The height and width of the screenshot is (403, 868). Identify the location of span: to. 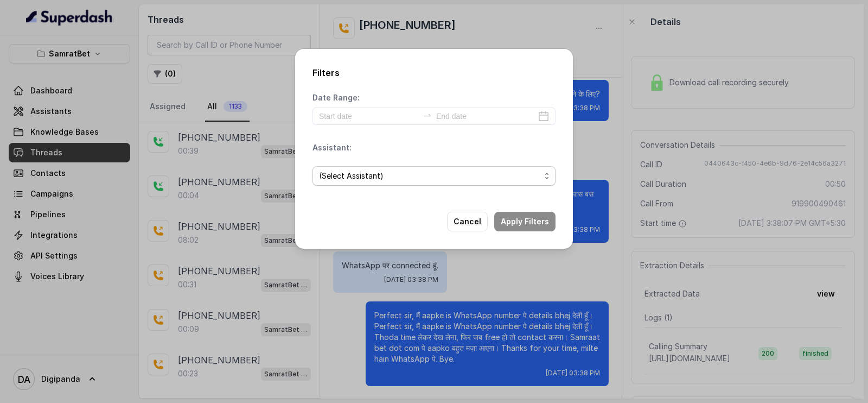
(427, 115).